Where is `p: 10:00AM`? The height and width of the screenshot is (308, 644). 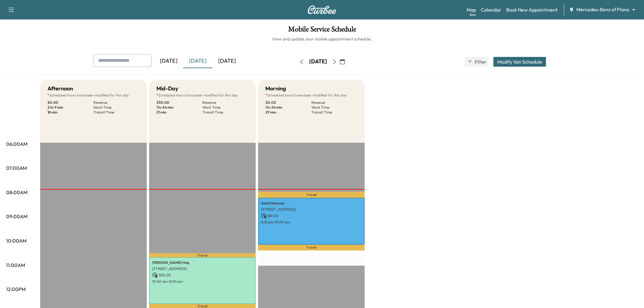
p: 10:00AM is located at coordinates (16, 241).